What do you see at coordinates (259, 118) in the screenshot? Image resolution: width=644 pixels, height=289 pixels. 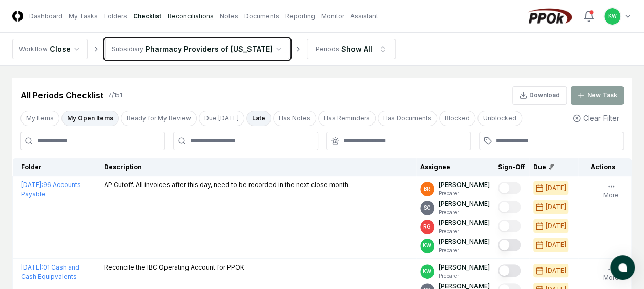 I see `button: Late` at bounding box center [259, 118].